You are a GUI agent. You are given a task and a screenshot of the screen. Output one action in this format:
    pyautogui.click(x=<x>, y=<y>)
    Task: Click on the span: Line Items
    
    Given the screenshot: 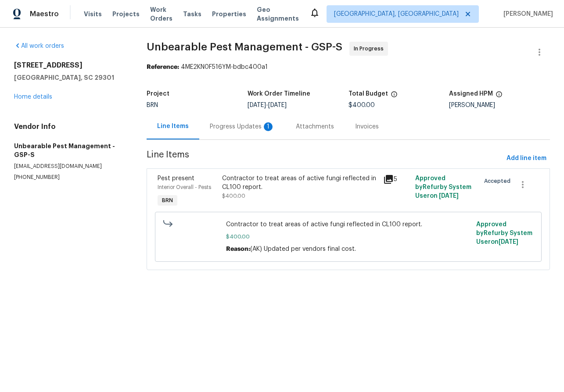 What is the action you would take?
    pyautogui.click(x=325, y=159)
    